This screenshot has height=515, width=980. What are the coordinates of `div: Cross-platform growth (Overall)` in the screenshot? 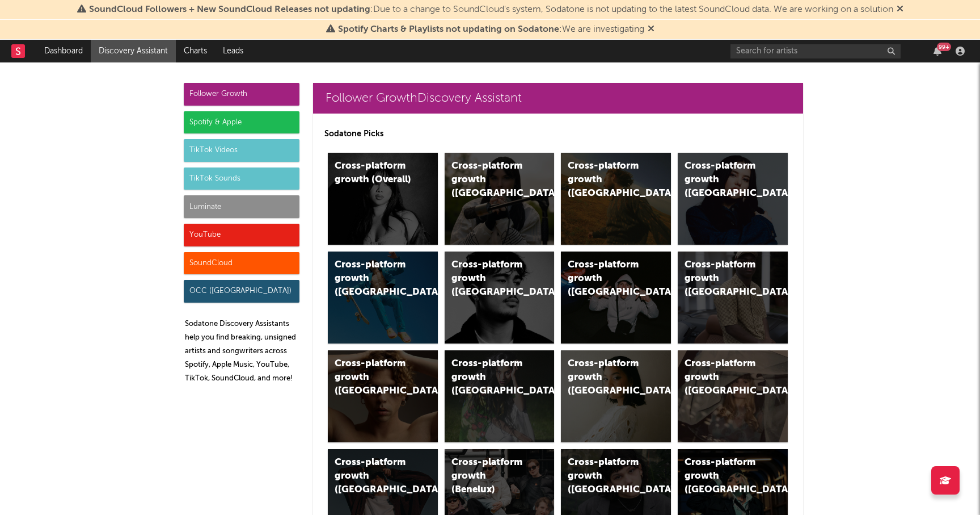 It's located at (373, 173).